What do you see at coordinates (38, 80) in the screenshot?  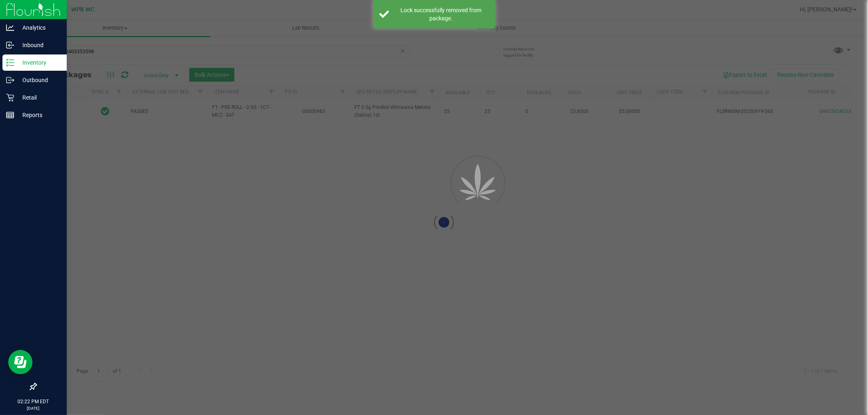 I see `p: Outbound` at bounding box center [38, 80].